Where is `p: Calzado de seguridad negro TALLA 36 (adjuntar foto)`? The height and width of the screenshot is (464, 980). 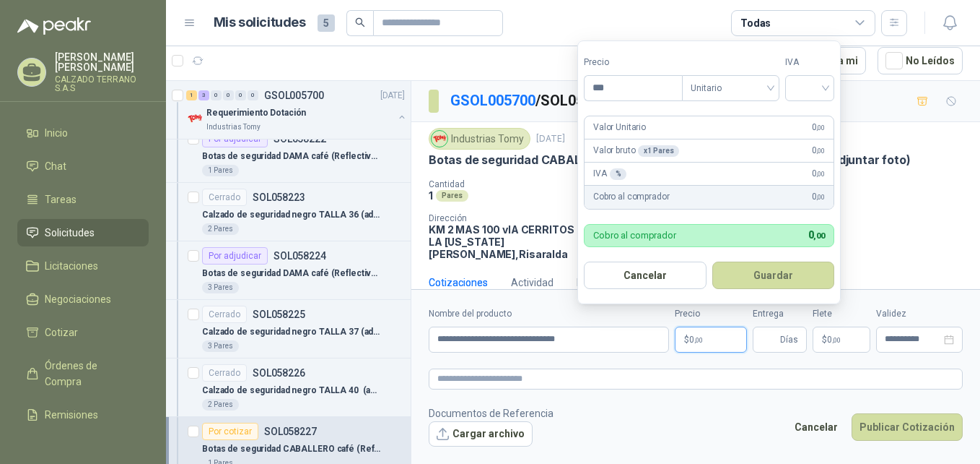 p: Calzado de seguridad negro TALLA 36 (adjuntar foto) is located at coordinates (291, 215).